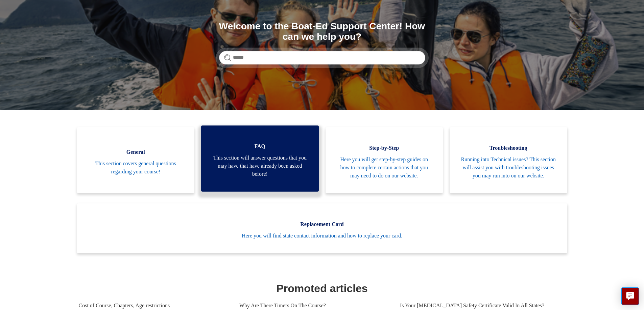  I want to click on span: This section will answer questions that you may have that have already been asked before!, so click(260, 166).